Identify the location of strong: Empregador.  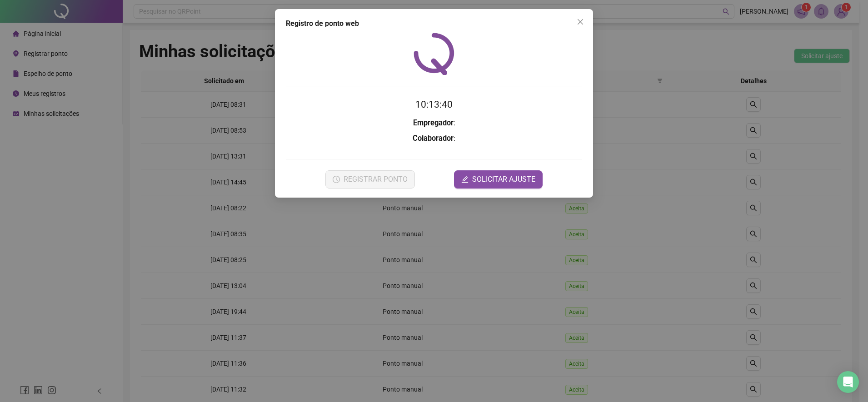
(433, 123).